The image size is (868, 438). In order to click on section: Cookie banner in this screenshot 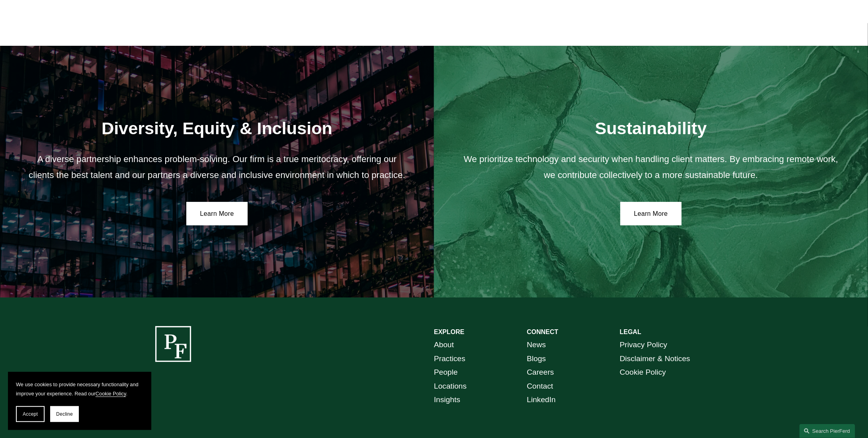, I will do `click(80, 401)`.